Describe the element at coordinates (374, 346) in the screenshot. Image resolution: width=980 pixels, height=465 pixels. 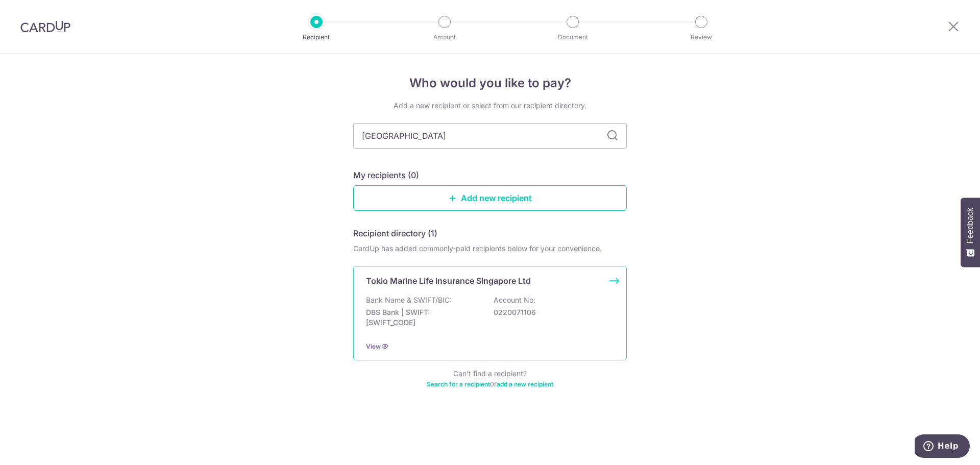
I see `a: View` at that location.